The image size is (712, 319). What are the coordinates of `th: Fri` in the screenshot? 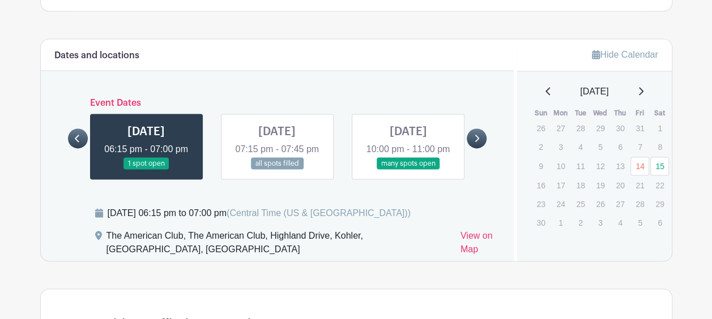 It's located at (639, 113).